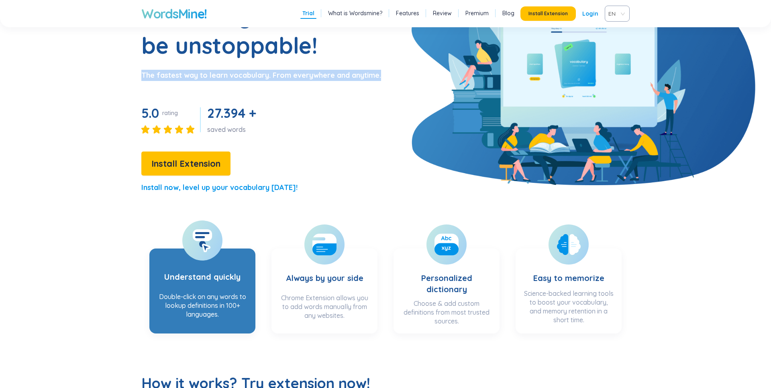 The image size is (771, 388). What do you see at coordinates (568, 307) in the screenshot?
I see `div: Science-backed learning tools to boost your vocabulary, and memory retention in a short time.` at bounding box center [568, 307].